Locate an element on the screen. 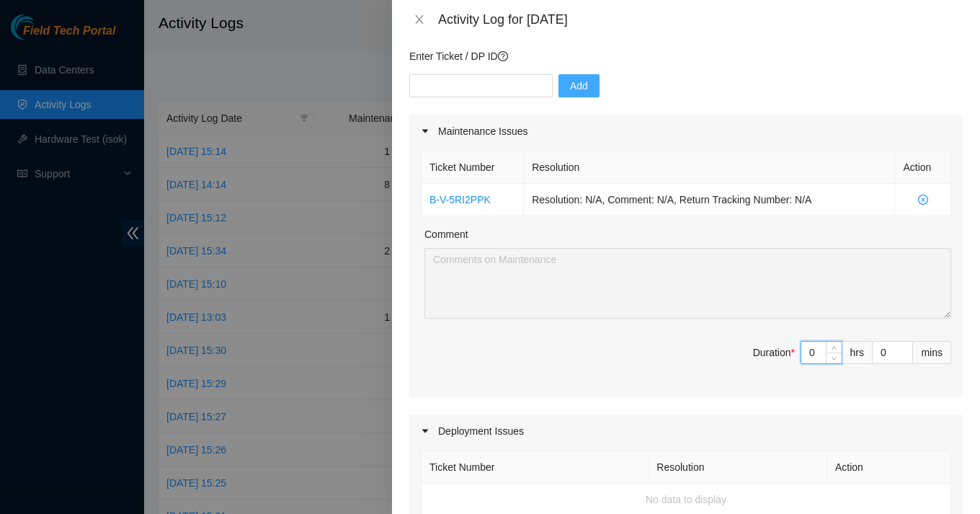 The width and height of the screenshot is (980, 514). div: mins is located at coordinates (932, 352).